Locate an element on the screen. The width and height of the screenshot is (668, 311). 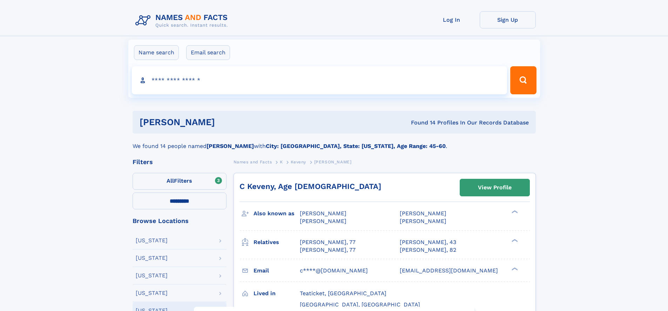
a: Names and Facts is located at coordinates (253, 162).